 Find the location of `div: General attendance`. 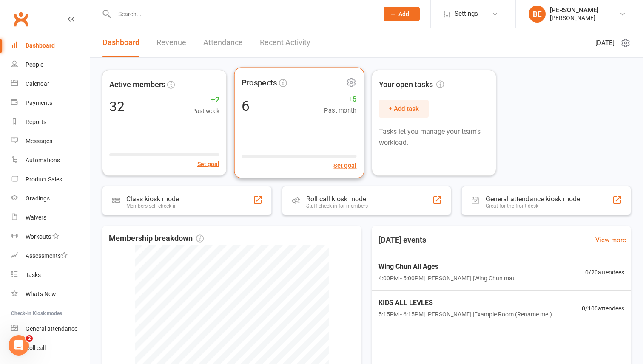

div: General attendance is located at coordinates (52, 329).